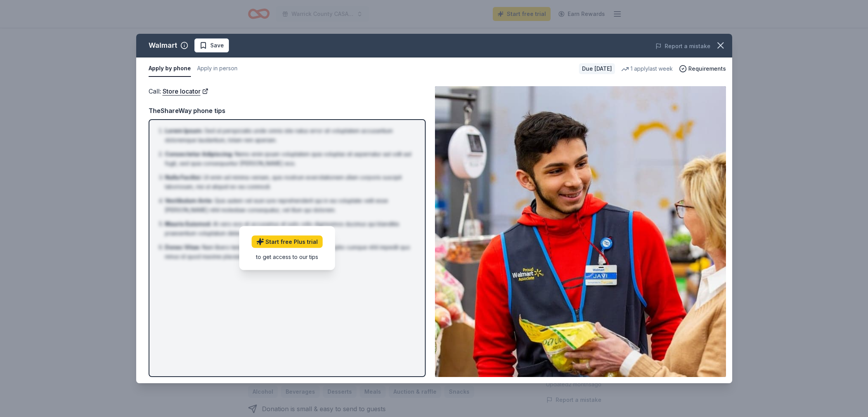  What do you see at coordinates (290, 182) in the screenshot?
I see `li: Ut enim ad minima veniam, quis nostrum exercitationem ullam corporis suscipit laboriosam, nisi ut...` at bounding box center [290, 182].